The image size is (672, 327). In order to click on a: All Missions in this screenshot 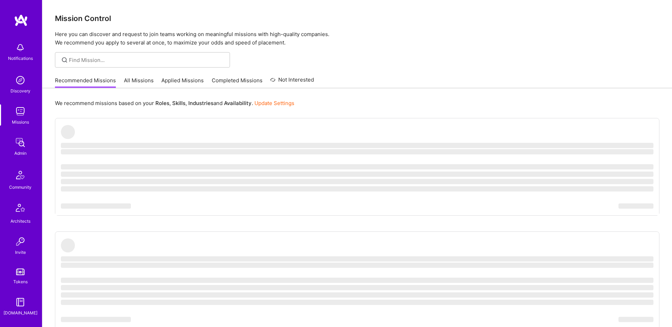, I will do `click(139, 82)`.